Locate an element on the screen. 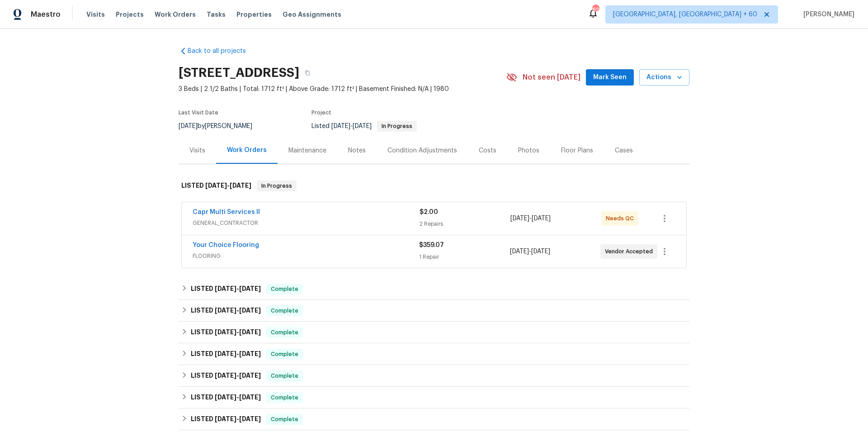 Image resolution: width=868 pixels, height=432 pixels. span: Projects is located at coordinates (130, 15).